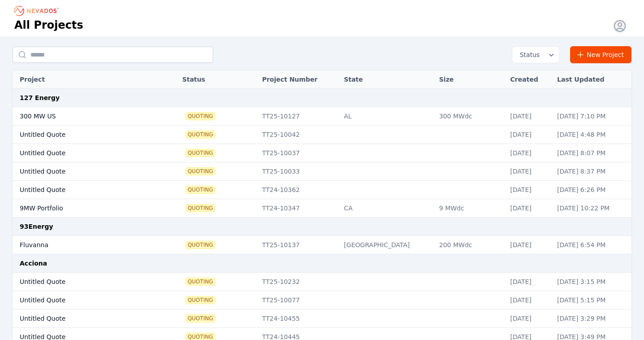 This screenshot has width=644, height=340. Describe the element at coordinates (84, 245) in the screenshot. I see `td: Fluvanna` at that location.